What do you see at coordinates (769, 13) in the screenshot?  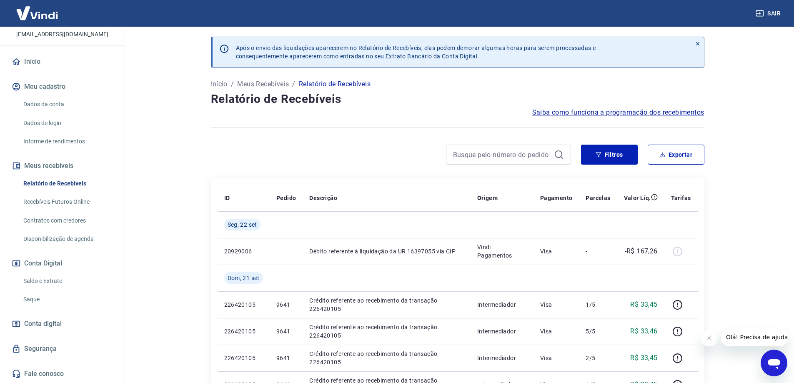 I see `button: Sair` at bounding box center [769, 13].